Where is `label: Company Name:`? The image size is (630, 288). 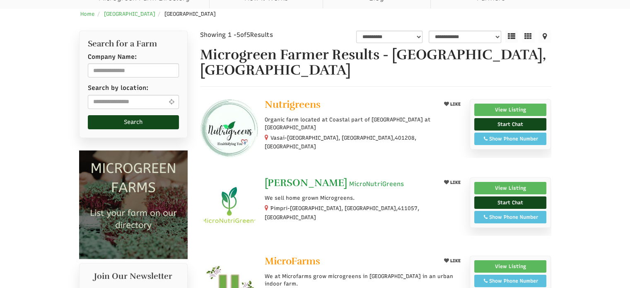 label: Company Name: is located at coordinates (112, 57).